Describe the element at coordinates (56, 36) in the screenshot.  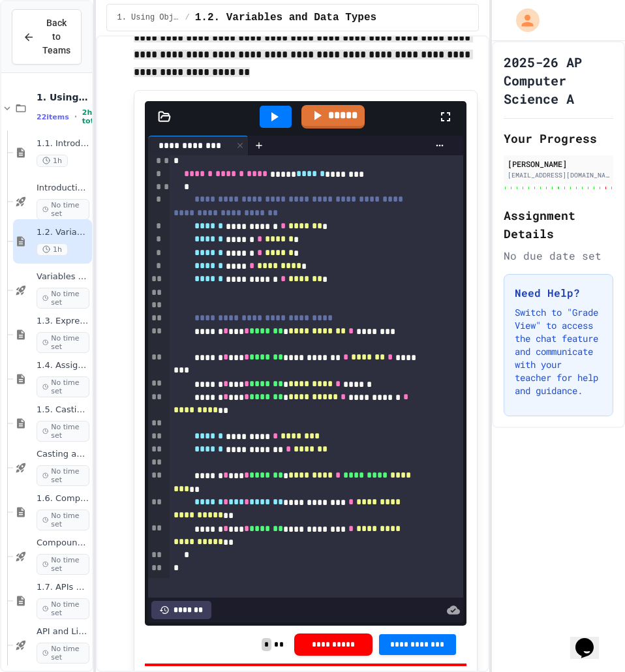
I see `span: Back to Teams` at that location.